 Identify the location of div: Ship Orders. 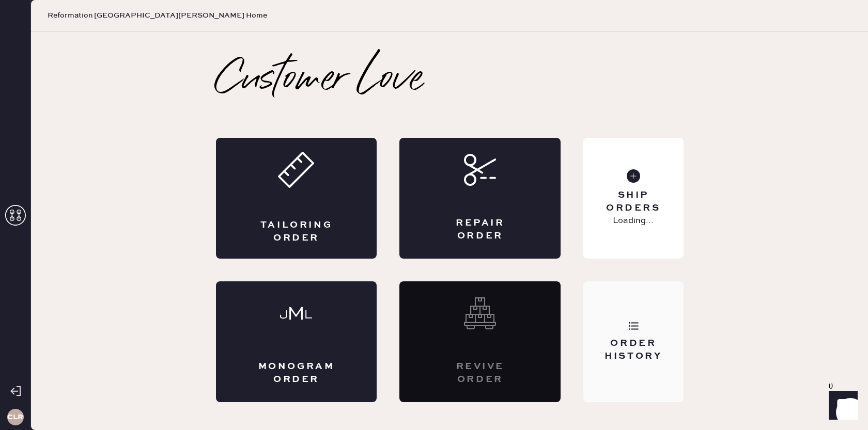
(633, 202).